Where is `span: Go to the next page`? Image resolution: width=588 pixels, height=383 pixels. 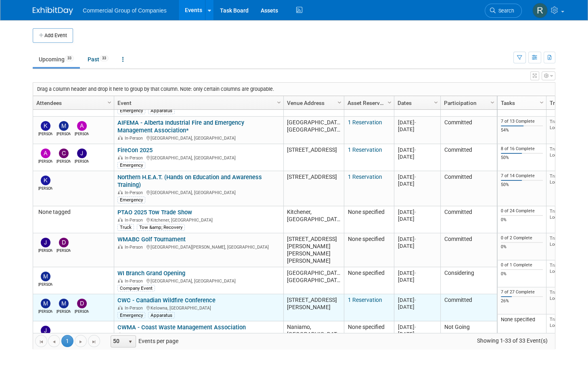 span: Go to the next page is located at coordinates (81, 342).